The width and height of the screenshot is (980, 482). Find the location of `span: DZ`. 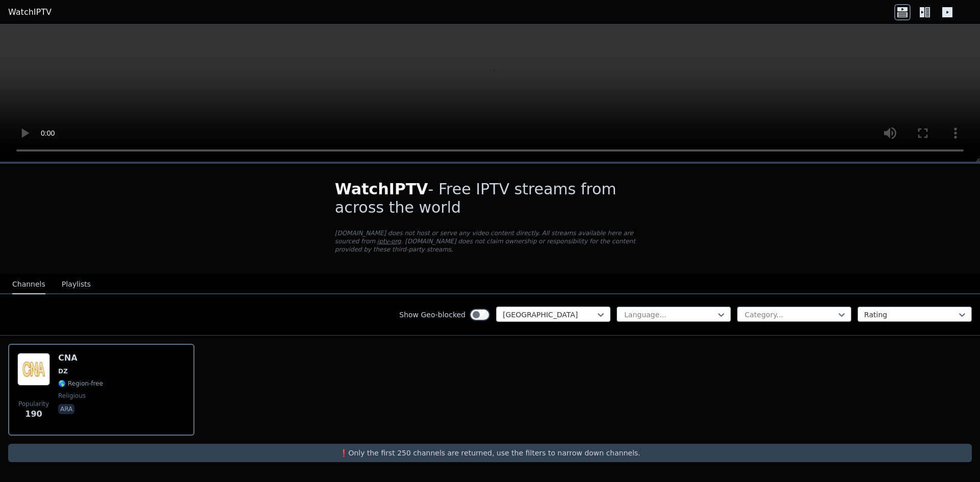

span: DZ is located at coordinates (63, 371).